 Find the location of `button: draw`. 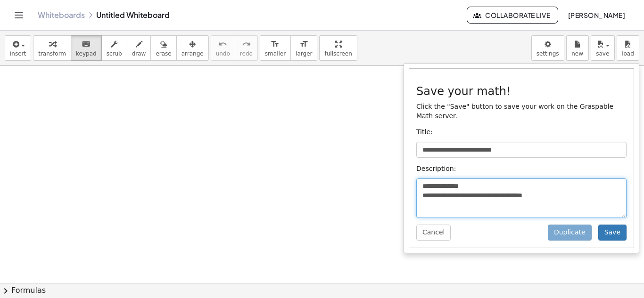

button: draw is located at coordinates (139, 48).